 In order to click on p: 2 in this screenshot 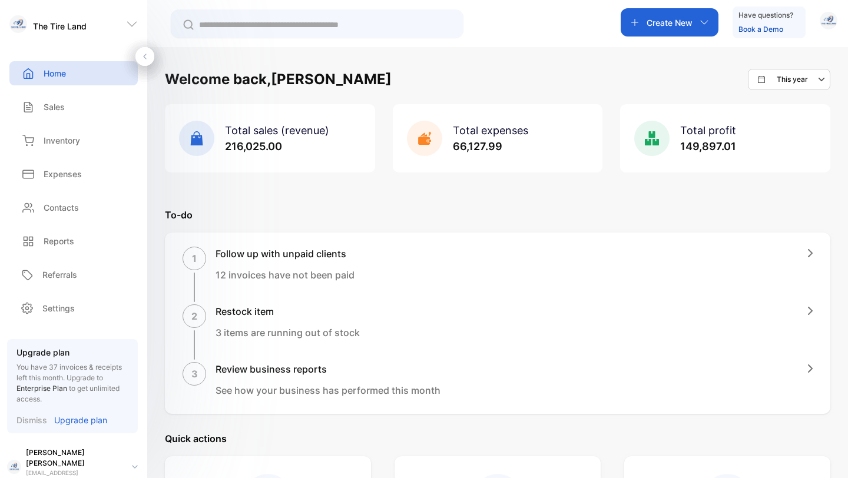, I will do `click(194, 316)`.